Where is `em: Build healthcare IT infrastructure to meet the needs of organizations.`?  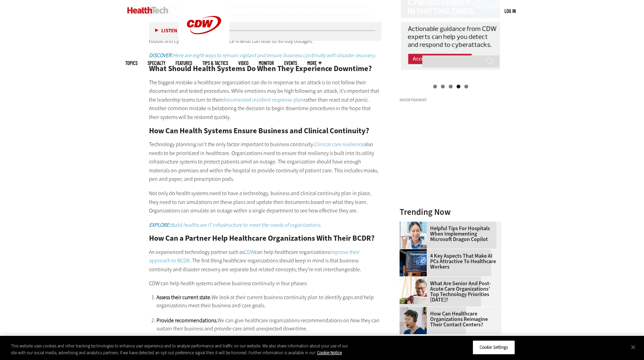 em: Build healthcare IT infrastructure to meet the needs of organizations. is located at coordinates (235, 225).